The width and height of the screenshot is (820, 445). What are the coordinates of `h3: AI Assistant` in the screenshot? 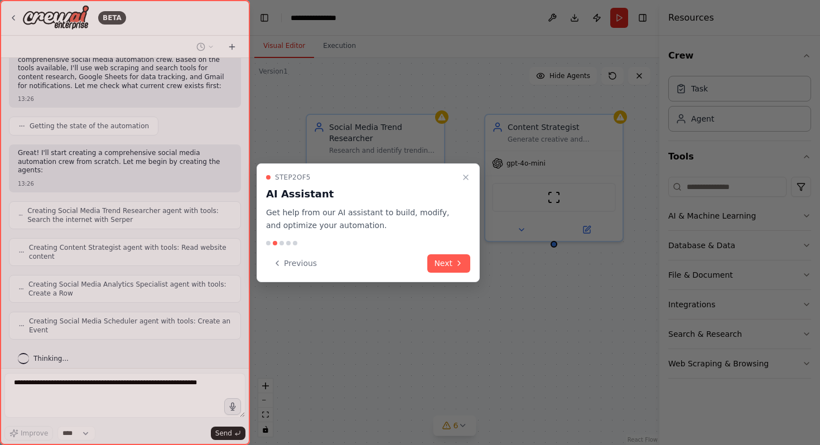 It's located at (361, 194).